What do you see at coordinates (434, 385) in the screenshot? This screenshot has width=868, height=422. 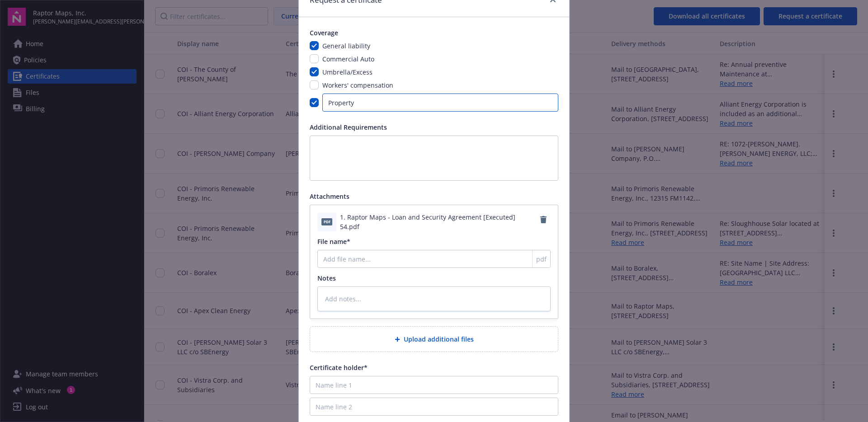 I see `input: Name line 1` at bounding box center [434, 385].